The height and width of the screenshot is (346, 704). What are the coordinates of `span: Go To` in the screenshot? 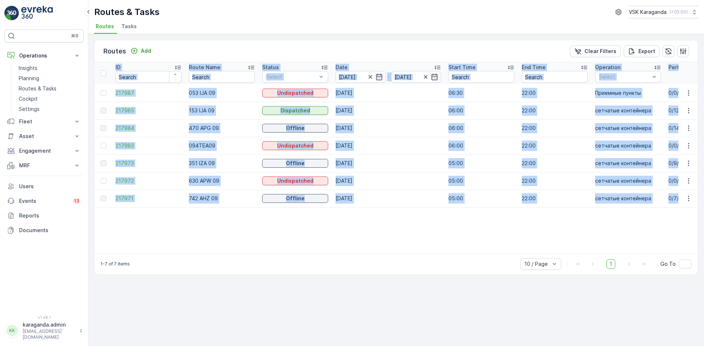 It's located at (668, 264).